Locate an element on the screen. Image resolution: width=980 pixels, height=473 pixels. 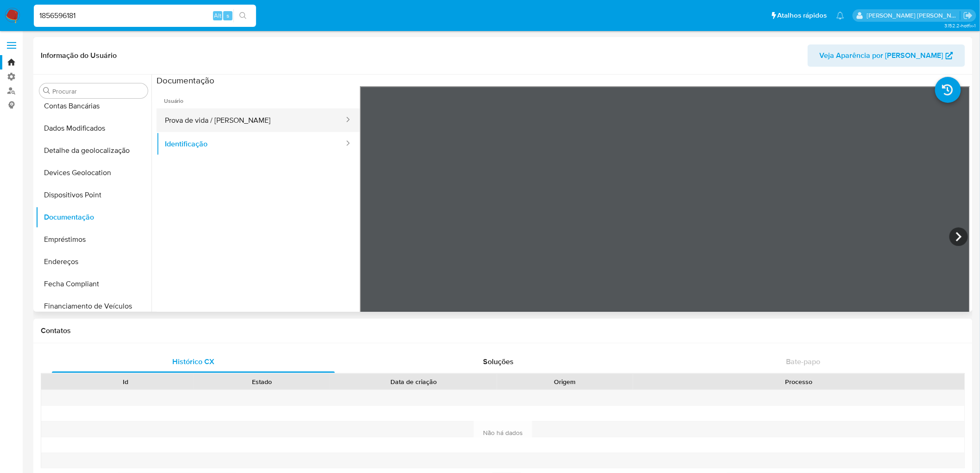
button: Dados Modificados is located at coordinates (94, 129).